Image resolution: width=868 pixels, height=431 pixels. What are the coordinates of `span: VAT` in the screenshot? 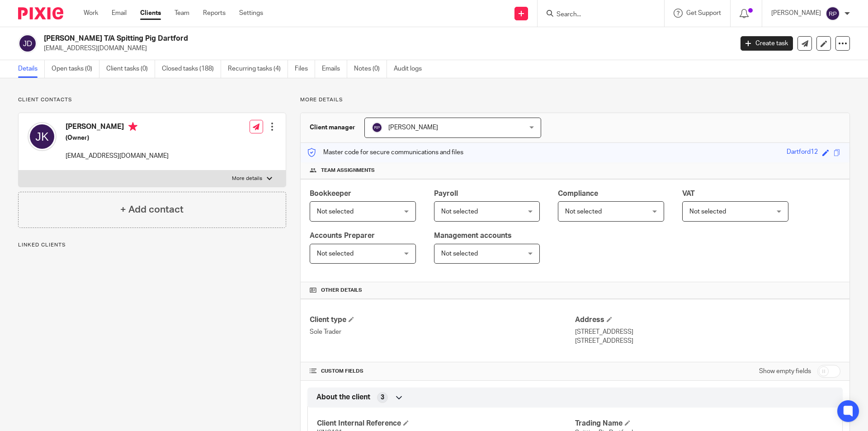 It's located at (689, 194).